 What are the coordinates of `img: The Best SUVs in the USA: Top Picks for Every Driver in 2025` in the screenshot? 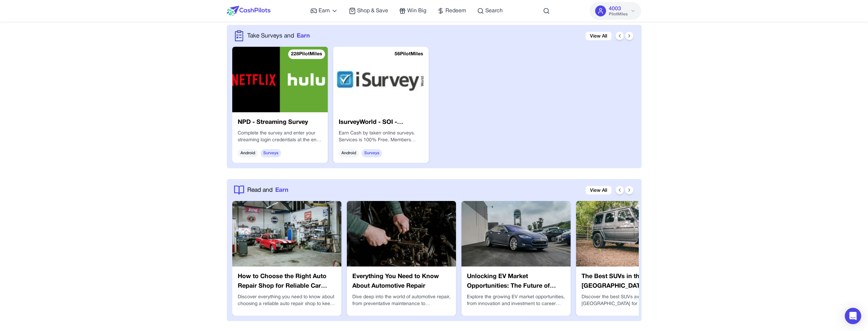 It's located at (631, 234).